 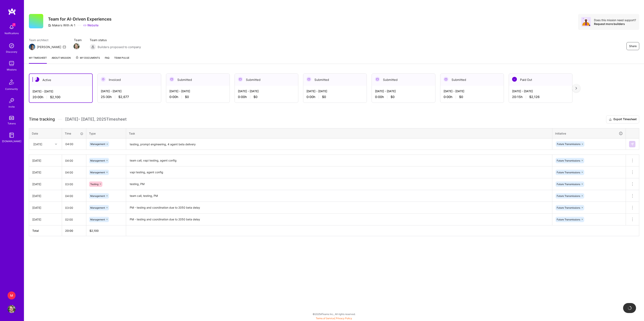 I want to click on span: Team, so click(x=78, y=40).